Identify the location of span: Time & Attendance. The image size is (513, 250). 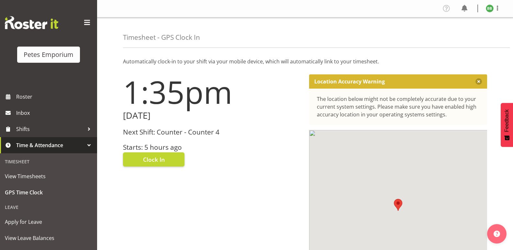
(50, 145).